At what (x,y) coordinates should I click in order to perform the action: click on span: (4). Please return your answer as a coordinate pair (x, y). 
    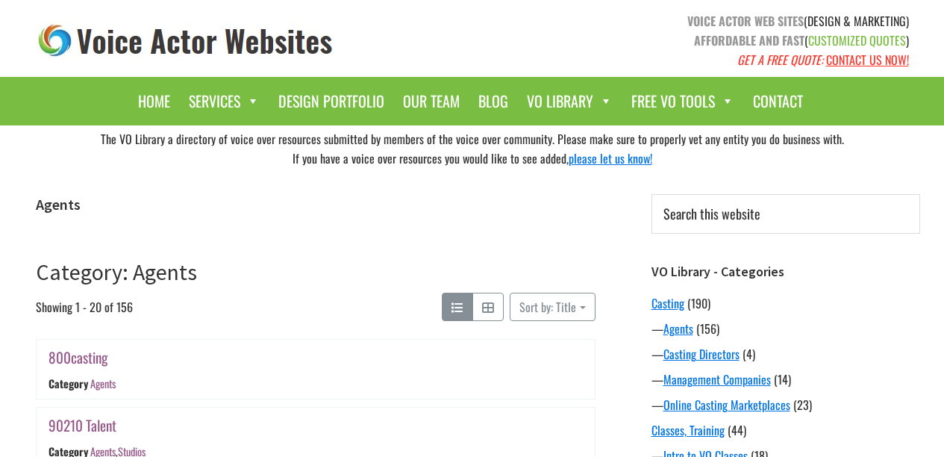
    Looking at the image, I should click on (749, 354).